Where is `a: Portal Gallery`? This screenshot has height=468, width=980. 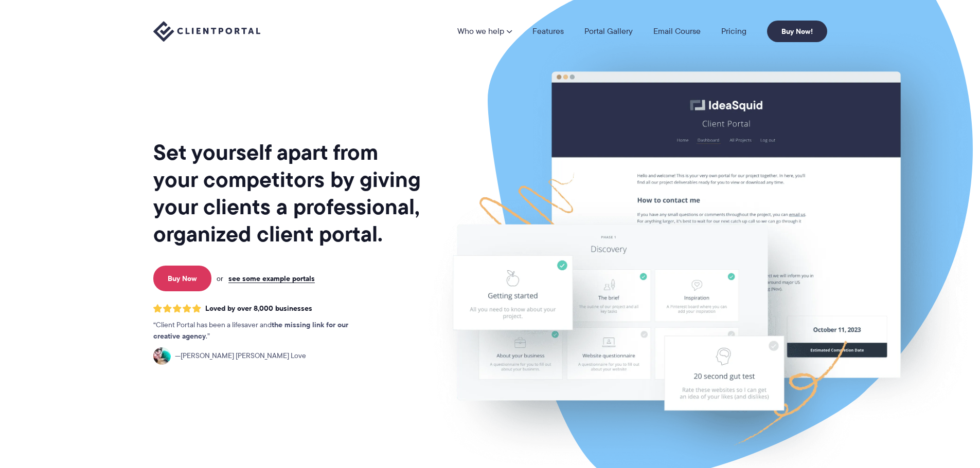
a: Portal Gallery is located at coordinates (609, 32).